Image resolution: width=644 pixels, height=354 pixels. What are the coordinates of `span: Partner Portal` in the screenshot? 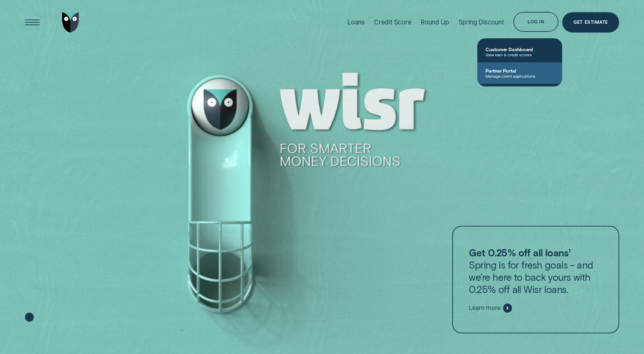 It's located at (520, 71).